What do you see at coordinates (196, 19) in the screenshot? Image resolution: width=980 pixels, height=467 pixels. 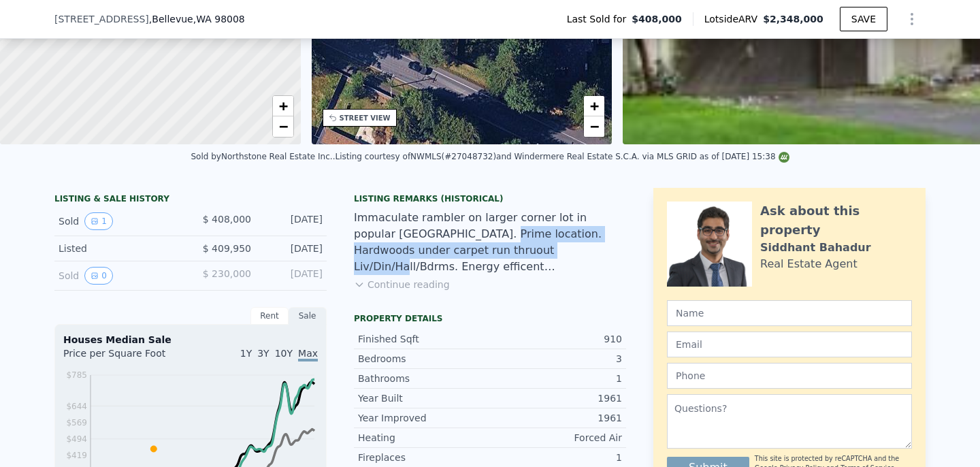 I see `span: , Bellevue` at bounding box center [196, 19].